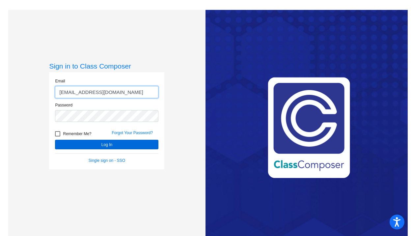  I want to click on button: Log In, so click(107, 144).